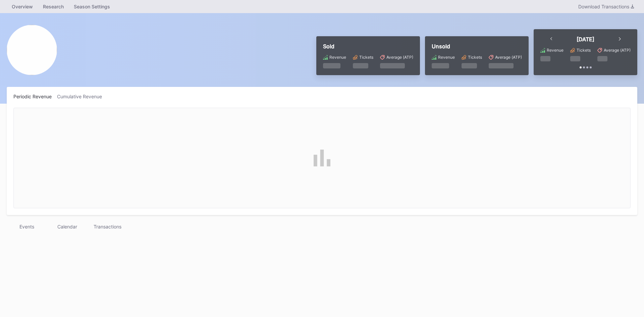  I want to click on div: Overview, so click(22, 7).